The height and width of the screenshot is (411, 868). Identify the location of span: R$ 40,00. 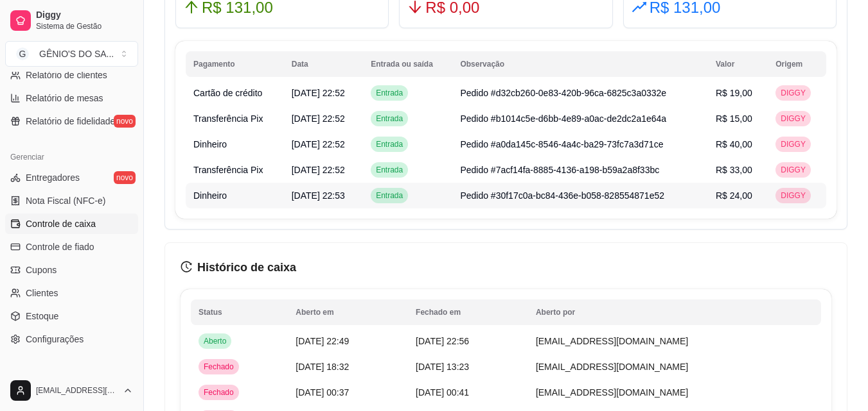
(734, 144).